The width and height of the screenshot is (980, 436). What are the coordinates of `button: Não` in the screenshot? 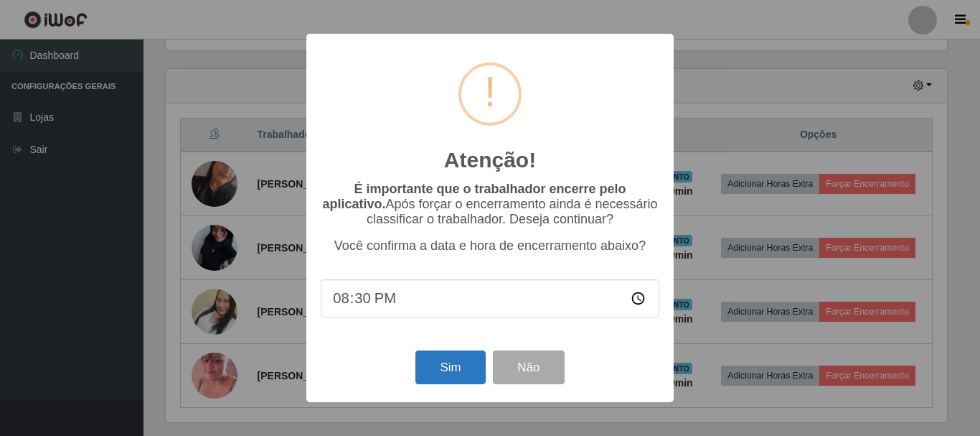 It's located at (528, 367).